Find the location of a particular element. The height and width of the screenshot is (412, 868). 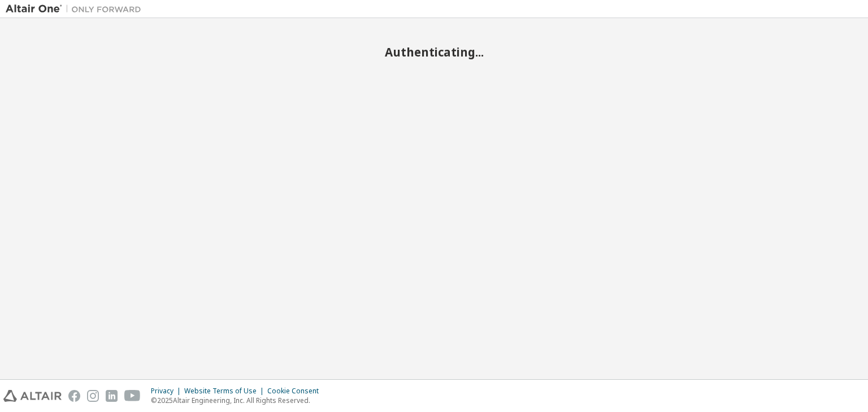

h2: Authenticating... is located at coordinates (434, 52).